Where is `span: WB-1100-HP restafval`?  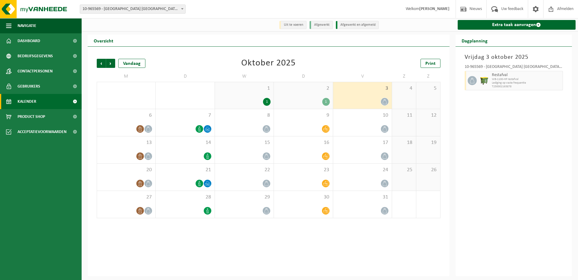
span: WB-1100-HP restafval is located at coordinates (527, 79).